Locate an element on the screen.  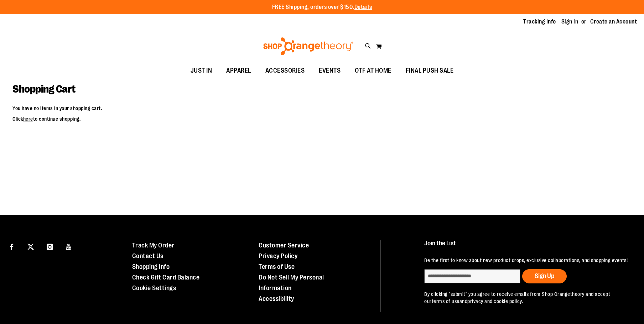
a: Contact Us is located at coordinates (148, 256).